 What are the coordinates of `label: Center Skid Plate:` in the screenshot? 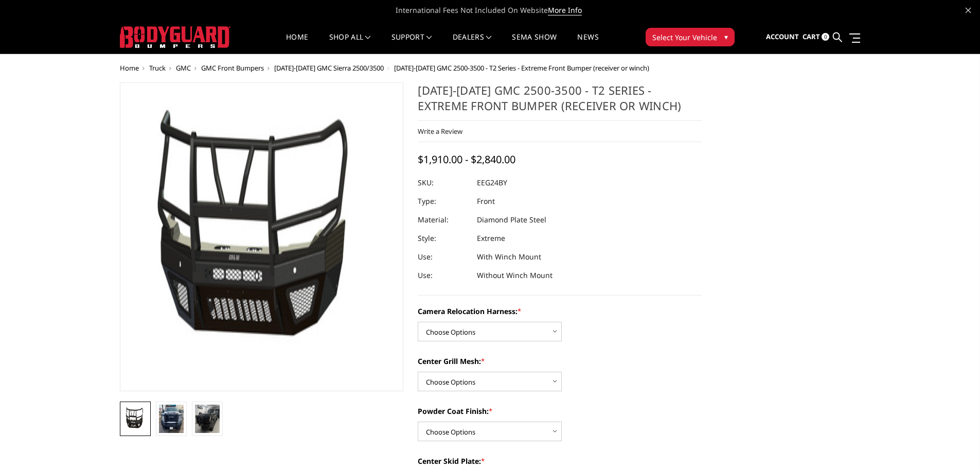 It's located at (560, 461).